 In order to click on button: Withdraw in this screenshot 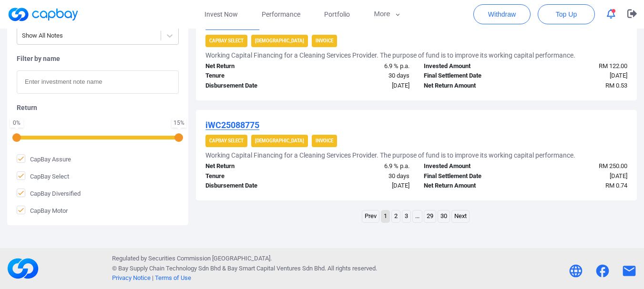, I will do `click(502, 14)`.